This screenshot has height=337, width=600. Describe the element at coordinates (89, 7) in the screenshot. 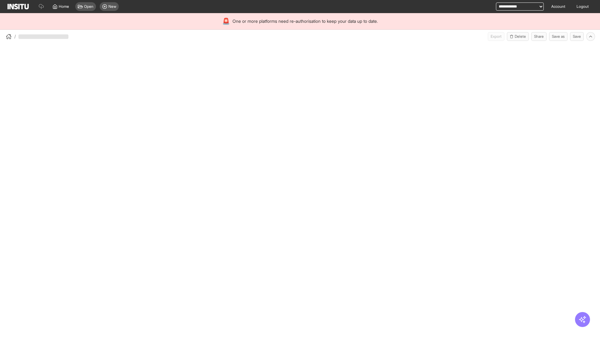

I see `span: Open` at that location.